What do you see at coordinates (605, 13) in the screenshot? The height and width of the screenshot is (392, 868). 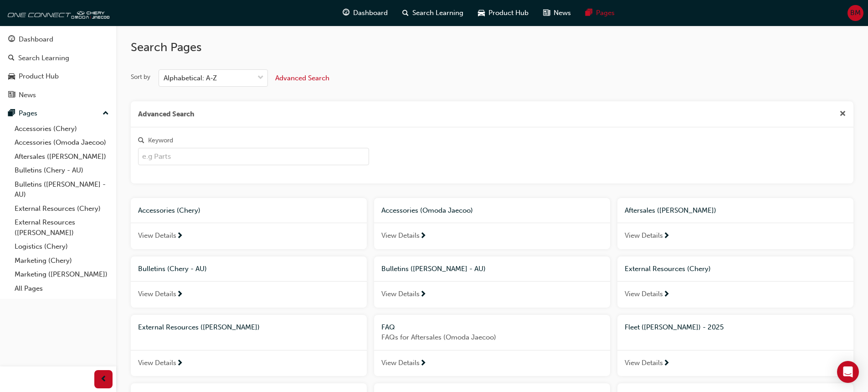 I see `span: Pages` at bounding box center [605, 13].